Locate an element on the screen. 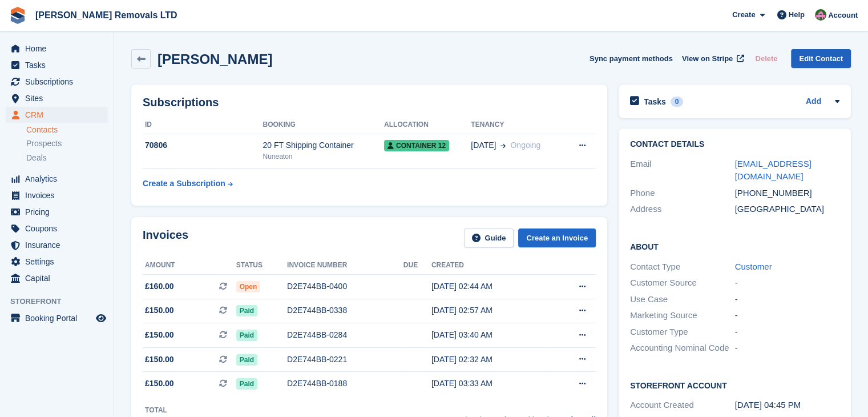  span: Analytics is located at coordinates (60, 179).